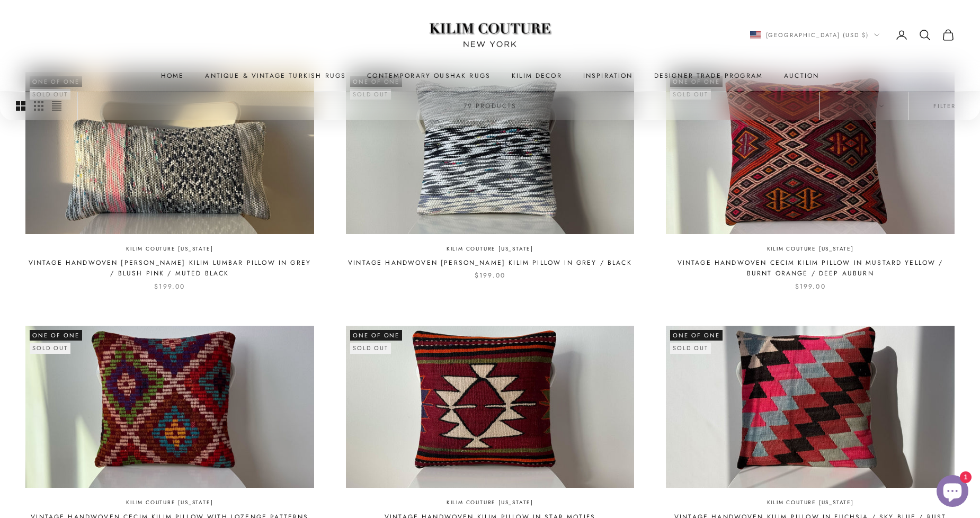 Image resolution: width=980 pixels, height=518 pixels. Describe the element at coordinates (810, 407) in the screenshot. I see `img: Vintage Turkish Kilim Pillow with zigzag pattern in shades of fuchsia, sky blue, rust-red, and bl...` at that location.